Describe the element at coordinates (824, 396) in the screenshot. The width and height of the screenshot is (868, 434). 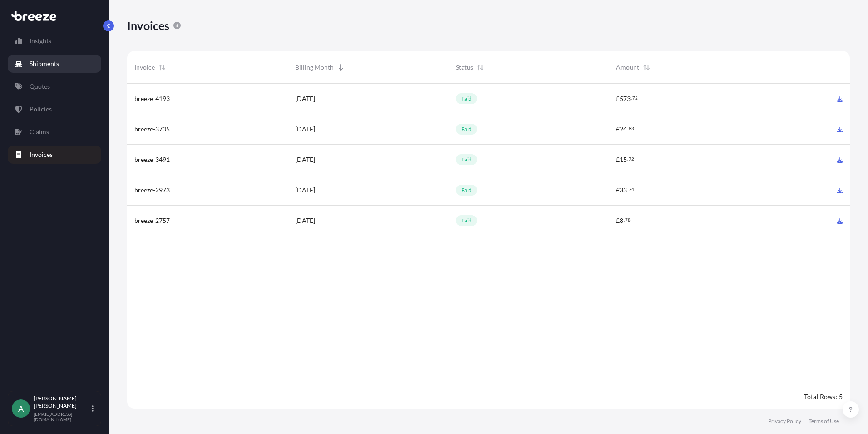
I see `div: Total Rows: 5` at that location.